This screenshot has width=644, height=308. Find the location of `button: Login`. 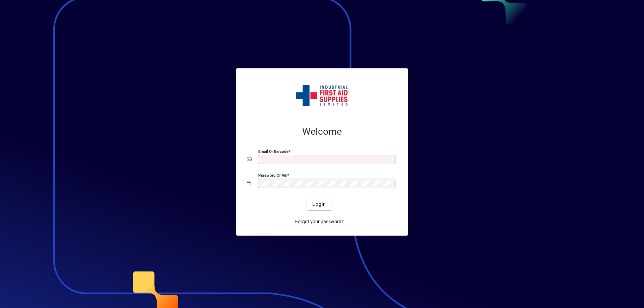

button: Login is located at coordinates (319, 204).